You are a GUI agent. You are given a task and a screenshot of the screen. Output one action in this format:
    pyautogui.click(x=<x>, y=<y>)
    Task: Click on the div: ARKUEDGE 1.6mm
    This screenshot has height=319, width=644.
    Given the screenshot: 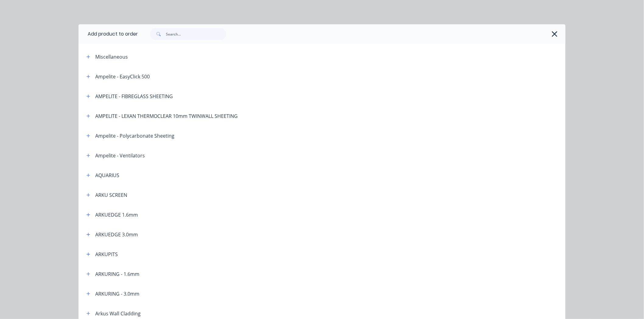 What is the action you would take?
    pyautogui.click(x=116, y=215)
    